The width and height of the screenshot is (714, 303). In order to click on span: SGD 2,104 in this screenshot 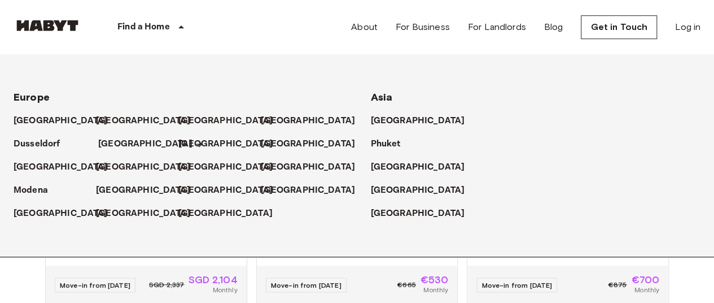, I will do `click(213, 279)`.